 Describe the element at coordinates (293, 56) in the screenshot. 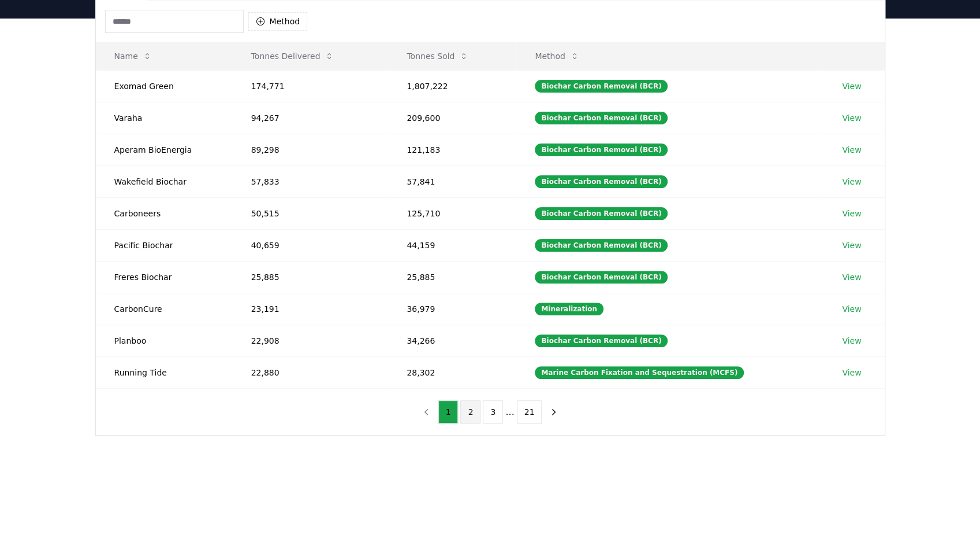

I see `button: Tonnes Delivered` at that location.